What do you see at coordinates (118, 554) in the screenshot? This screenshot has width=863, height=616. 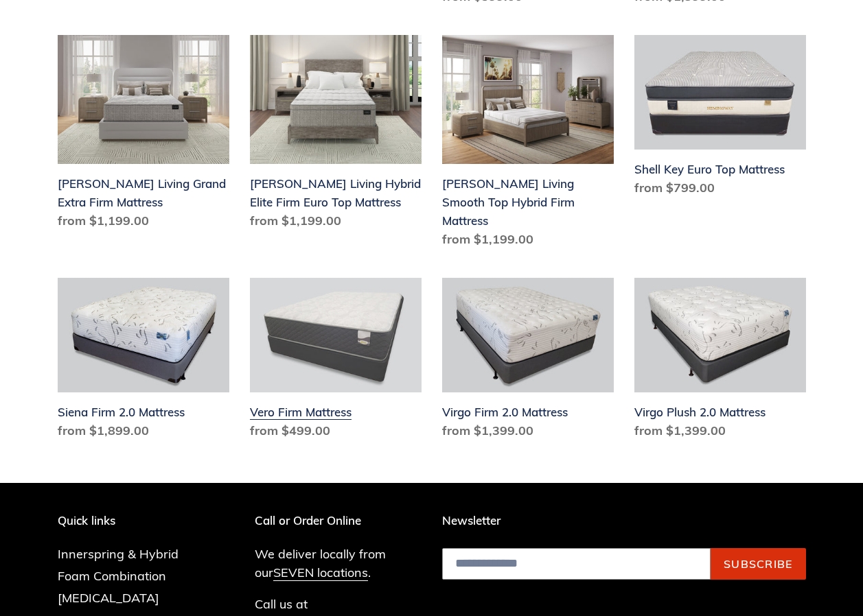 I see `a: Innerspring & Hybrid` at bounding box center [118, 554].